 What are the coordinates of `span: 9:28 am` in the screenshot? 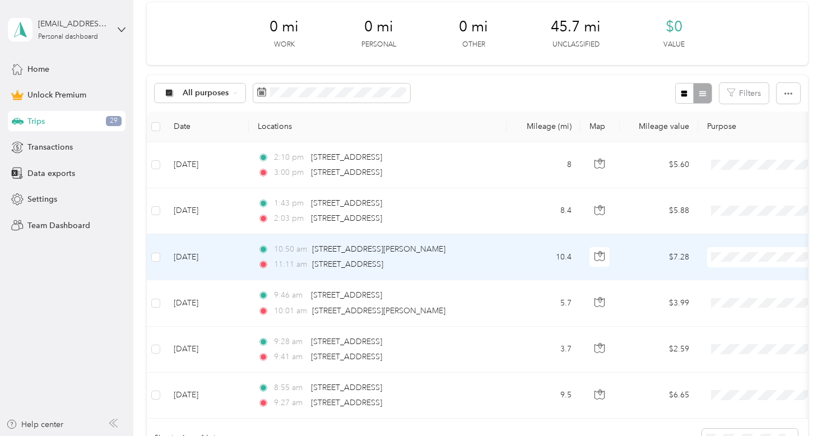 It's located at (290, 342).